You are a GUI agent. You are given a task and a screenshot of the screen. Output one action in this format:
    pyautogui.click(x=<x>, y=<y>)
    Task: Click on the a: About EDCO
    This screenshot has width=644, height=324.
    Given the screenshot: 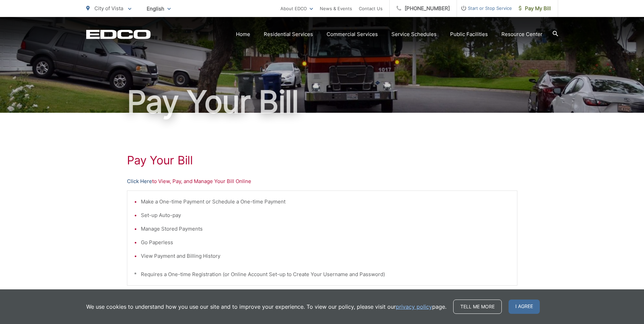 What is the action you would take?
    pyautogui.click(x=297, y=9)
    